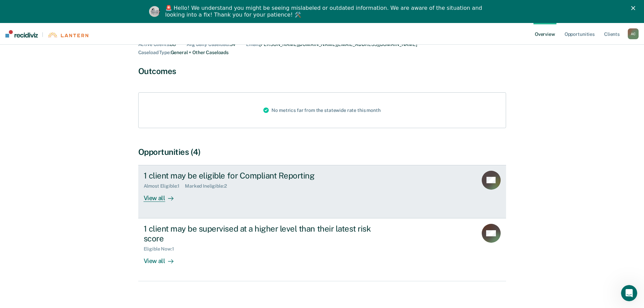  Describe the element at coordinates (634, 34) in the screenshot. I see `button: AC` at that location.